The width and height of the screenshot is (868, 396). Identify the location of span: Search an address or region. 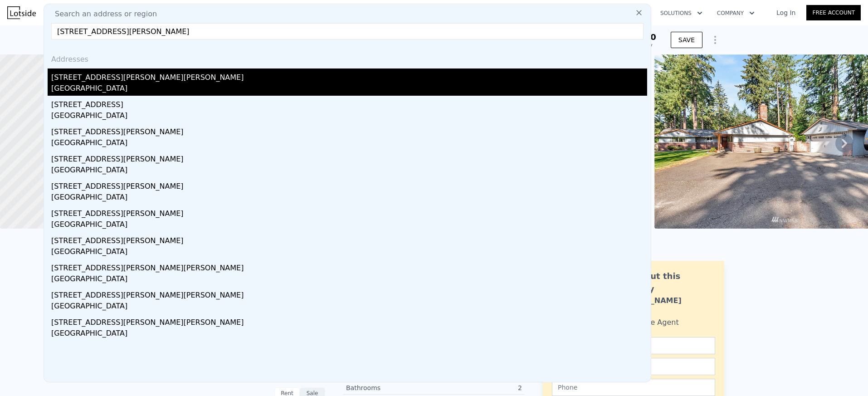
(102, 14).